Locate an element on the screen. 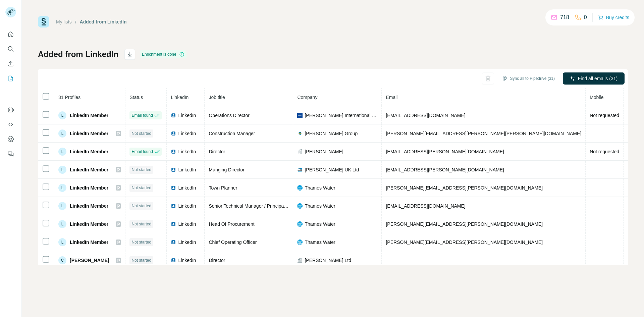 This screenshot has width=644, height=317. h1: Added from LinkedIn is located at coordinates (78, 54).